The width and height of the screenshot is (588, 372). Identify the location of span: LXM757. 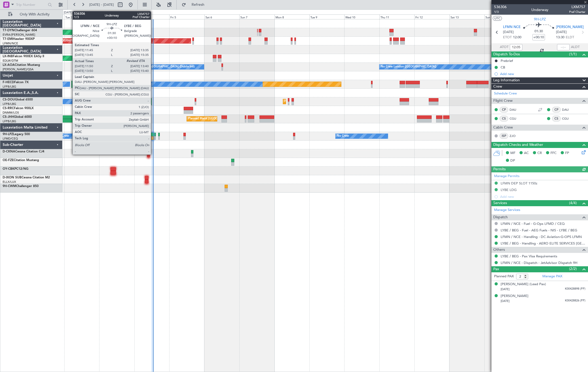
(577, 7).